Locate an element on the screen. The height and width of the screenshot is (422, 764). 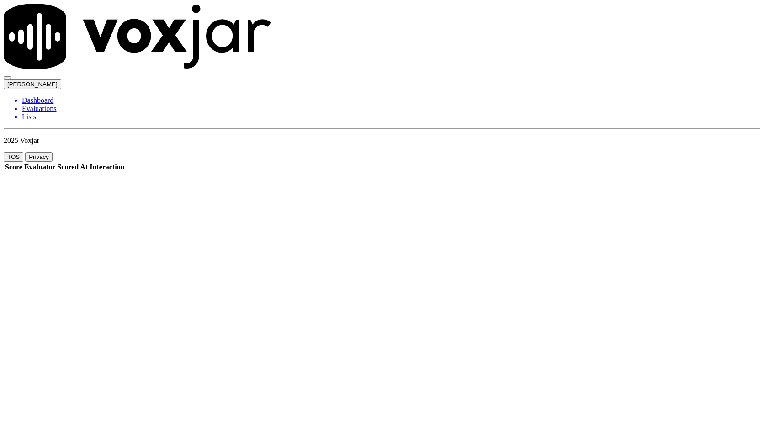
button: TOS is located at coordinates (13, 157).